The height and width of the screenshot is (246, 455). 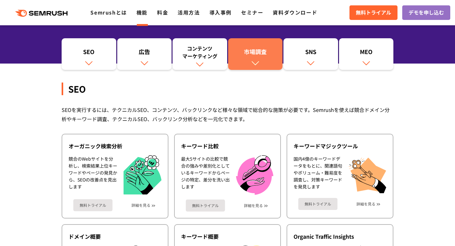 What do you see at coordinates (295, 12) in the screenshot?
I see `a: 資料ダウンロード` at bounding box center [295, 12].